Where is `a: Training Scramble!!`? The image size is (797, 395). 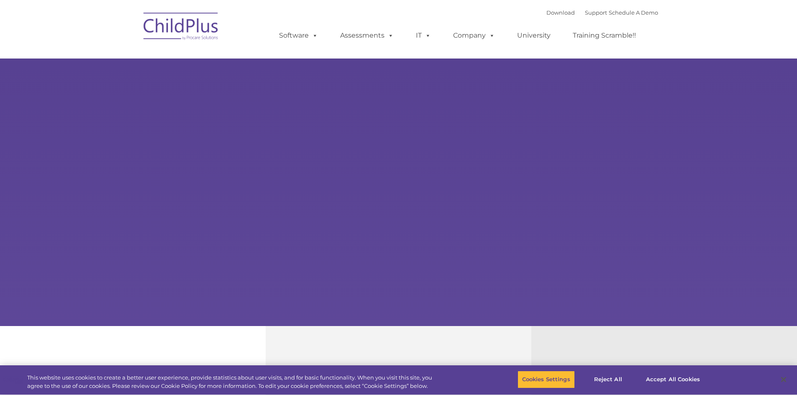
a: Training Scramble!! is located at coordinates (604, 36).